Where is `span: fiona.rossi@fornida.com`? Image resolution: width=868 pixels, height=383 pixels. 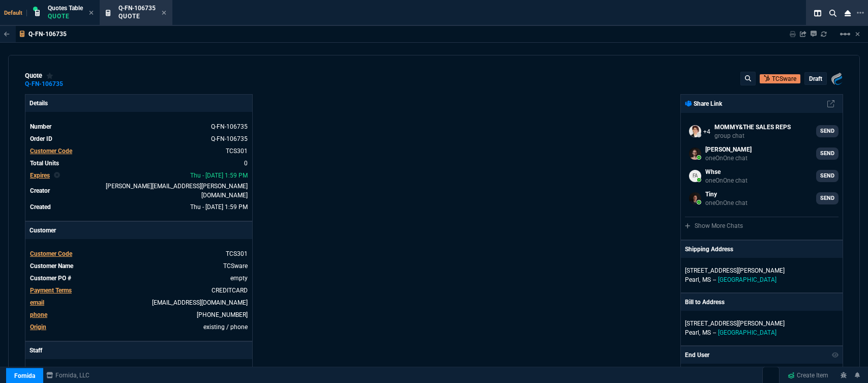 span: fiona.rossi@fornida.com is located at coordinates (176, 190).